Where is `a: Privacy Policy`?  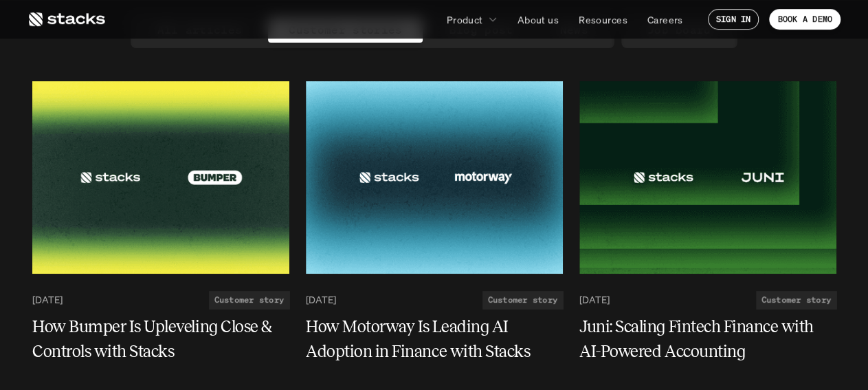
a: Privacy Policy is located at coordinates (236, 68).